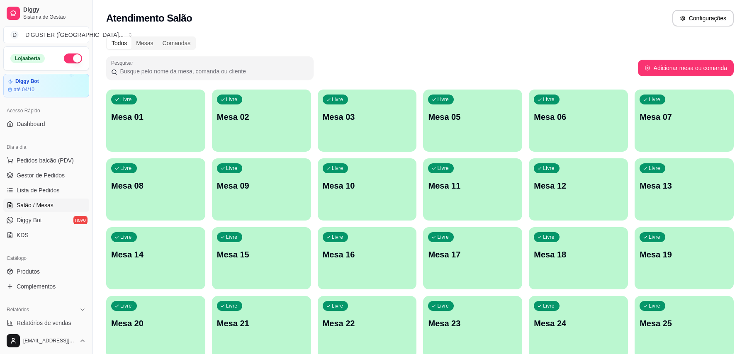  What do you see at coordinates (177, 43) in the screenshot?
I see `div: Comandas` at bounding box center [177, 43].